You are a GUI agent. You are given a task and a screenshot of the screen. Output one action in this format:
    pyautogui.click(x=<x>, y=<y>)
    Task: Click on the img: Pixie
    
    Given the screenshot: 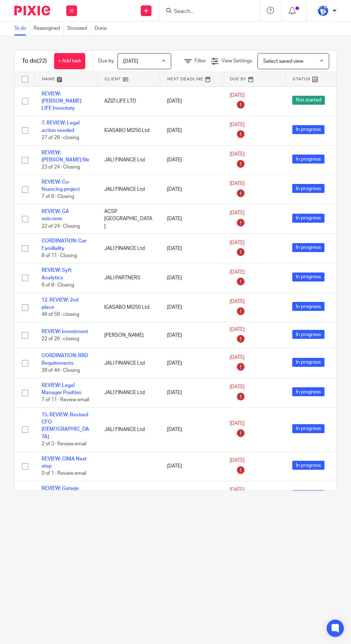 What is the action you would take?
    pyautogui.click(x=32, y=11)
    